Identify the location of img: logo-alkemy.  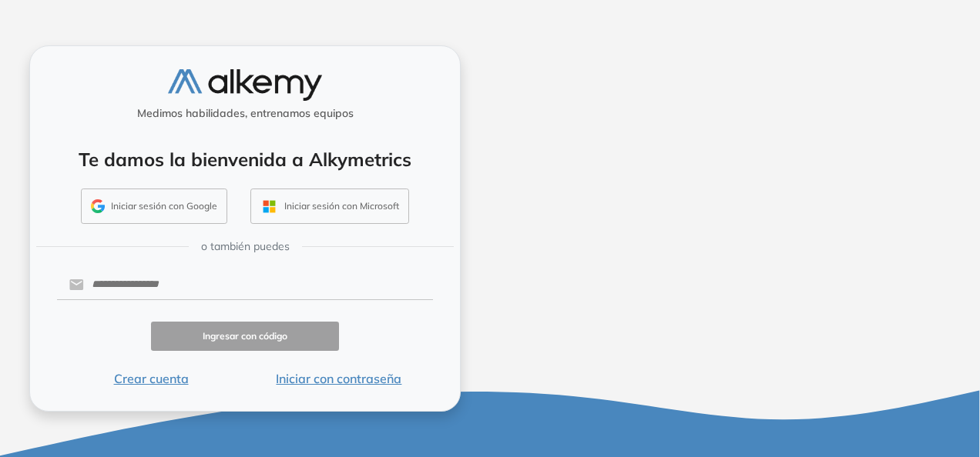
(245, 85).